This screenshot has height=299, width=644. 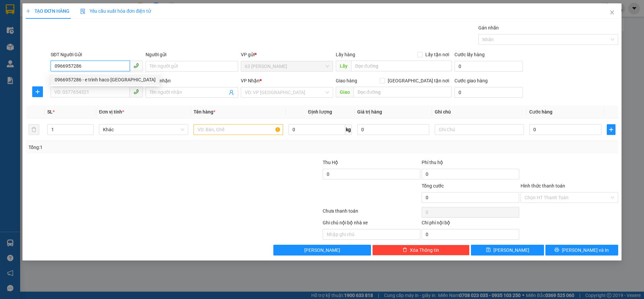 I want to click on div: Ghi chú nội bộ nhà xe, so click(x=371, y=224).